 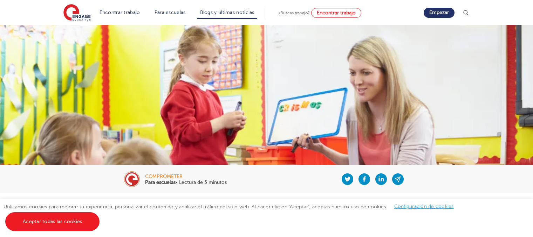 What do you see at coordinates (77, 13) in the screenshot?
I see `img: Educación comprometida` at bounding box center [77, 13].